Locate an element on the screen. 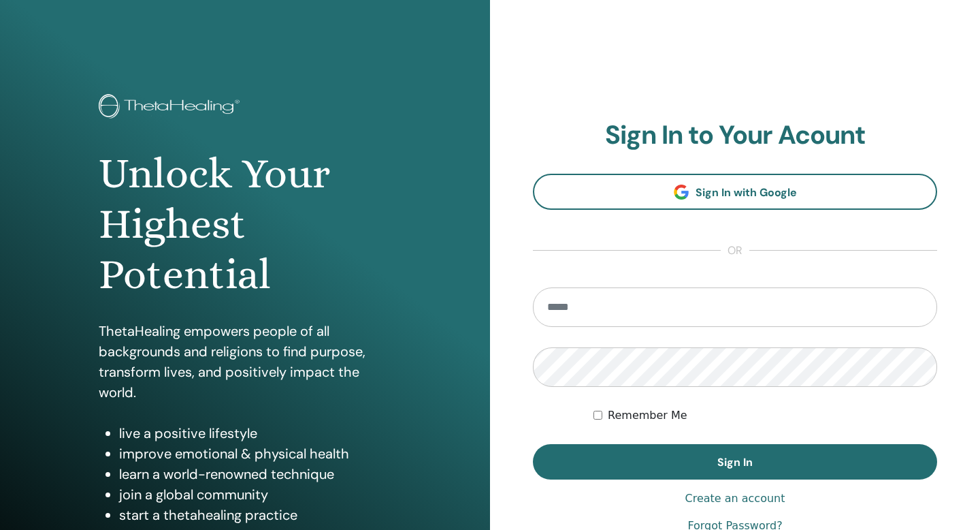 The height and width of the screenshot is (530, 980). h1: Unlock Your Highest Potential is located at coordinates (245, 224).